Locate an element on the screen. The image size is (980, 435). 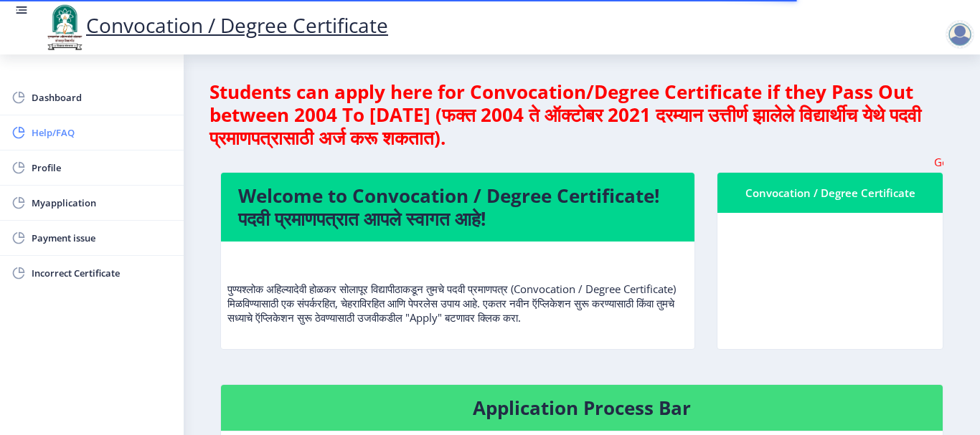
span: Myapplication is located at coordinates (102, 203).